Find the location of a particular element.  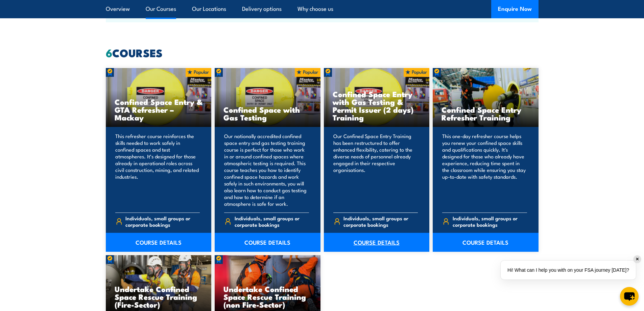

h3: Confined Space with Gas Testing is located at coordinates (267, 113).